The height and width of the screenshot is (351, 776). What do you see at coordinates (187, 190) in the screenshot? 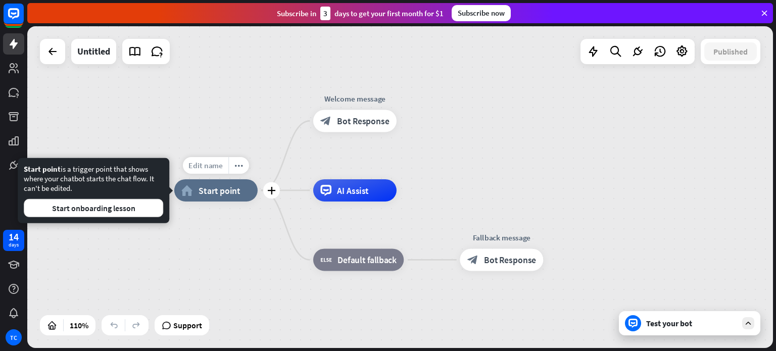
I see `i: home_2` at bounding box center [187, 190].